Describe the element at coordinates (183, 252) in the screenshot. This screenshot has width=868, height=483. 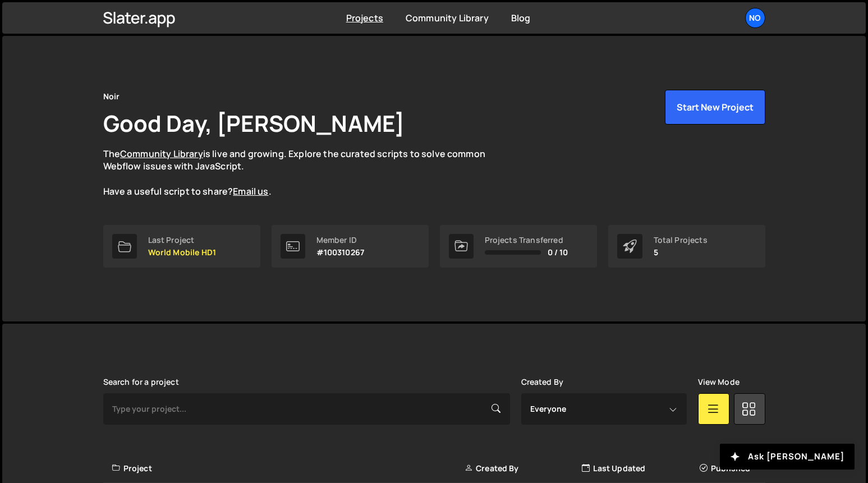
I see `p: World Mobile HD1` at that location.